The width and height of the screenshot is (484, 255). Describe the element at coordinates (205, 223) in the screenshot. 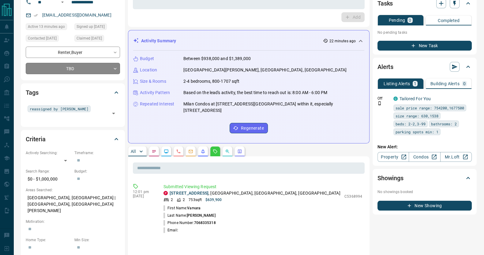

I see `span: 7068335318` at that location.